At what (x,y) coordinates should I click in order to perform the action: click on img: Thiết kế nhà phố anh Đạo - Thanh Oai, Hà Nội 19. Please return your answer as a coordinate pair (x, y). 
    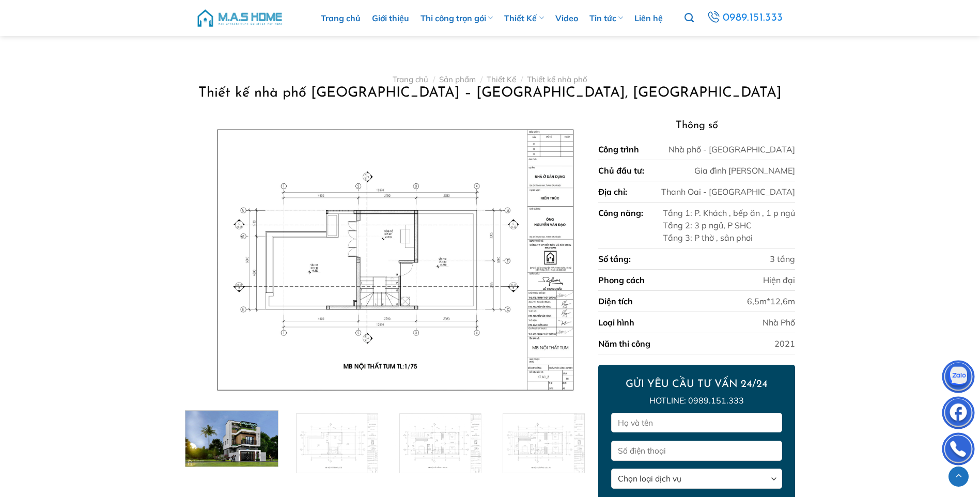
    Looking at the image, I should click on (231, 437).